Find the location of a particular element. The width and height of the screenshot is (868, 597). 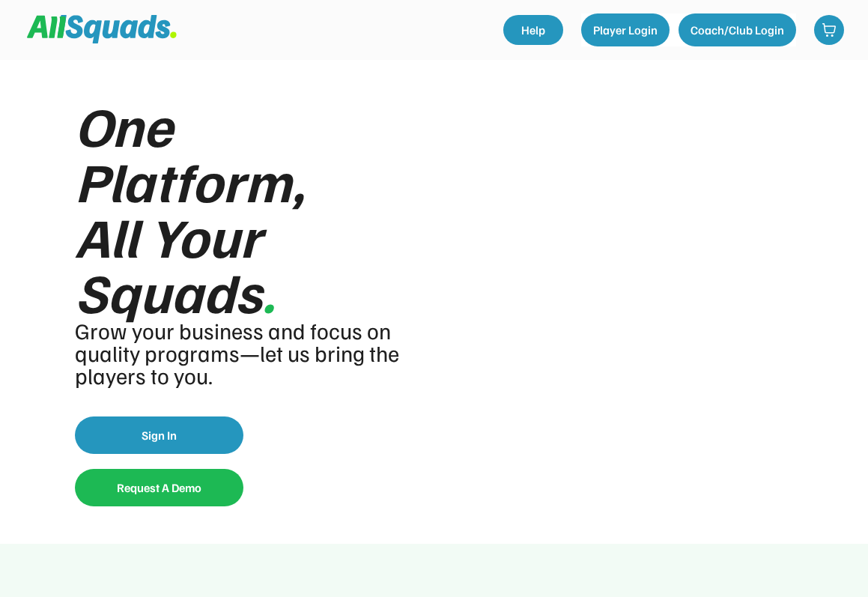

button: Coach/Club Login is located at coordinates (737, 30).